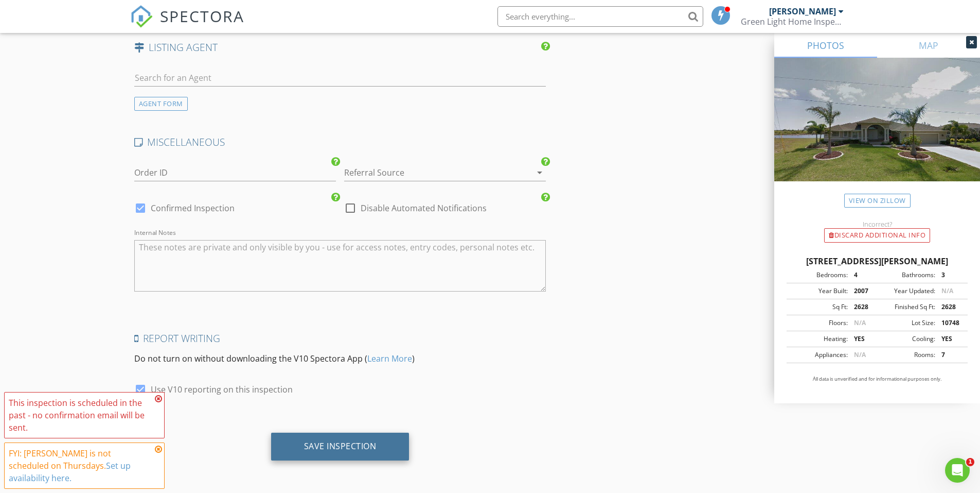  Describe the element at coordinates (161, 103) in the screenshot. I see `div: AGENT FORM` at that location.